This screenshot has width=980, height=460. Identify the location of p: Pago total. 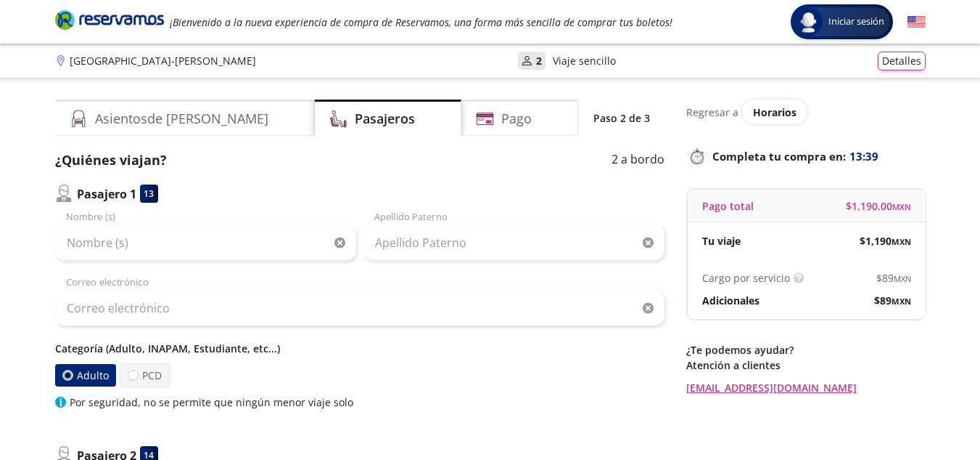
(728, 205).